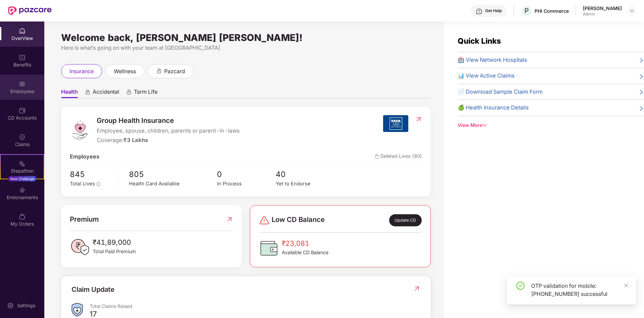  I want to click on img: svg+xml;base64,PHN2ZyBpZD0iQ2xhaW0iIHhtbG5zPSJodHRwOi8vd3d3LnczLm9yZy8yMDAwL3N2ZyIgd2lkdGg9IjIwIi..., so click(22, 137).